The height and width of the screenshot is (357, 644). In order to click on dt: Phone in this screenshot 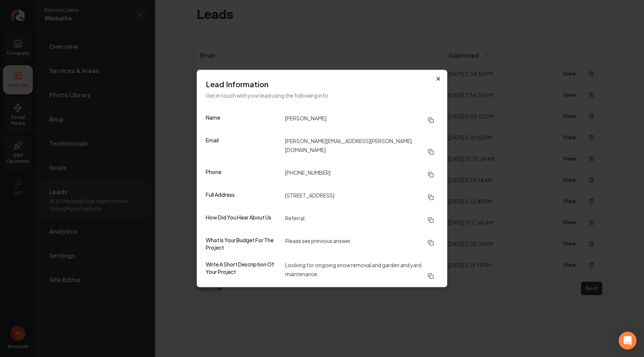, I will do `click(242, 175)`.